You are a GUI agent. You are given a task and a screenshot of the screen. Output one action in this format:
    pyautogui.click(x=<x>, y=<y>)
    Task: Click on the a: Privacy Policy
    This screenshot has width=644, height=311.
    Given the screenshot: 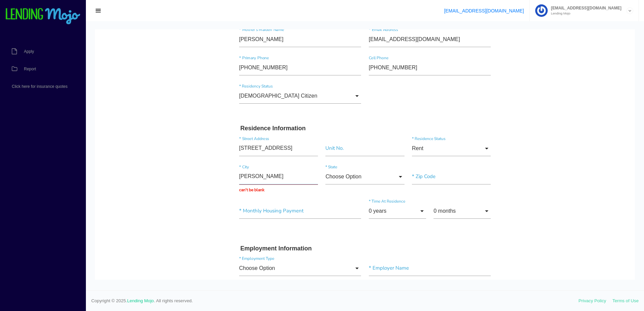 What is the action you would take?
    pyautogui.click(x=593, y=301)
    